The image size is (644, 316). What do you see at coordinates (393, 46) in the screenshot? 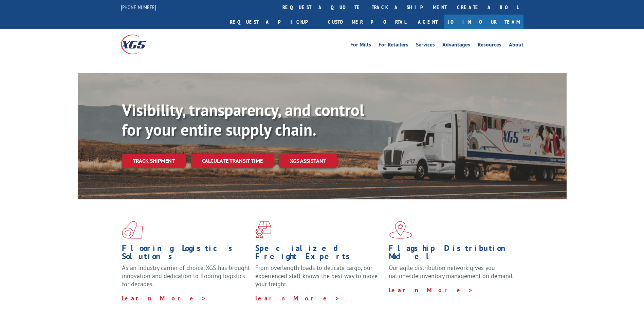
I see `a: For Retailers` at bounding box center [393, 46].